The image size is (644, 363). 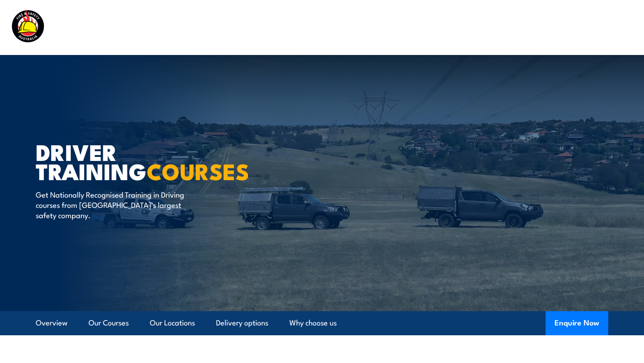 What do you see at coordinates (52, 323) in the screenshot?
I see `a: Overview` at bounding box center [52, 323].